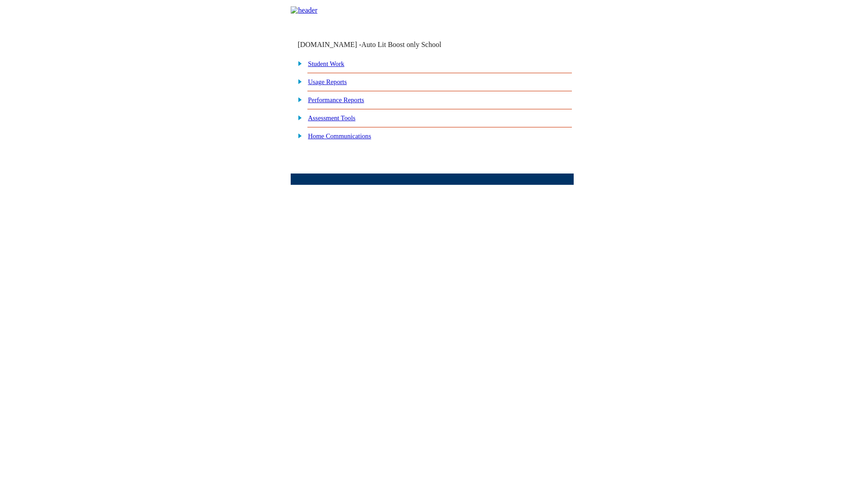 This screenshot has height=488, width=868. I want to click on a: Usage Reports, so click(327, 81).